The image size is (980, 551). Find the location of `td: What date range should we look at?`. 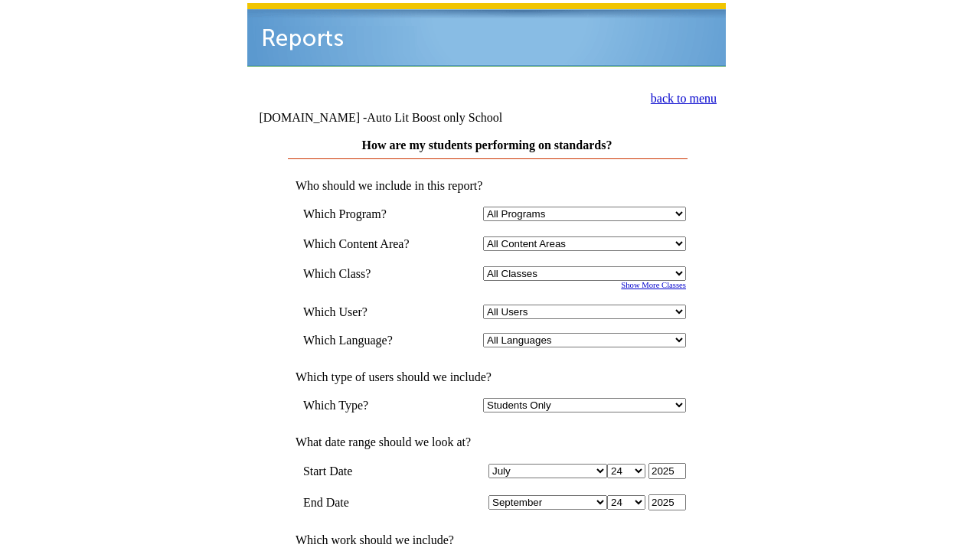

td: What date range should we look at? is located at coordinates (487, 442).